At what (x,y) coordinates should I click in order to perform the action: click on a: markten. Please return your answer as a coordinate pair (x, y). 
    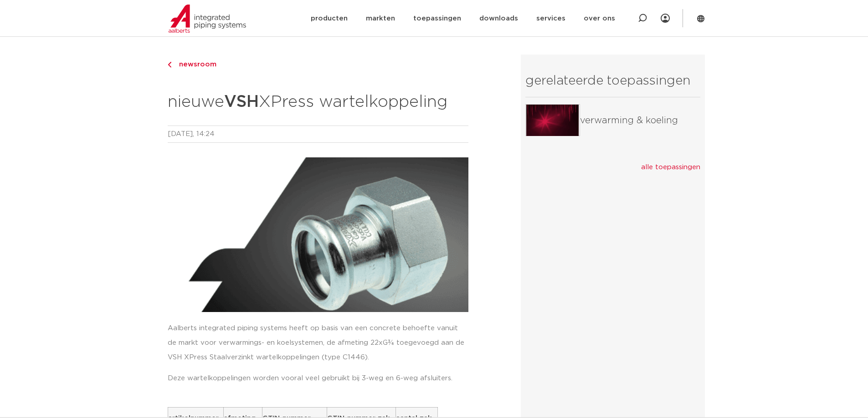
    Looking at the image, I should click on (381, 18).